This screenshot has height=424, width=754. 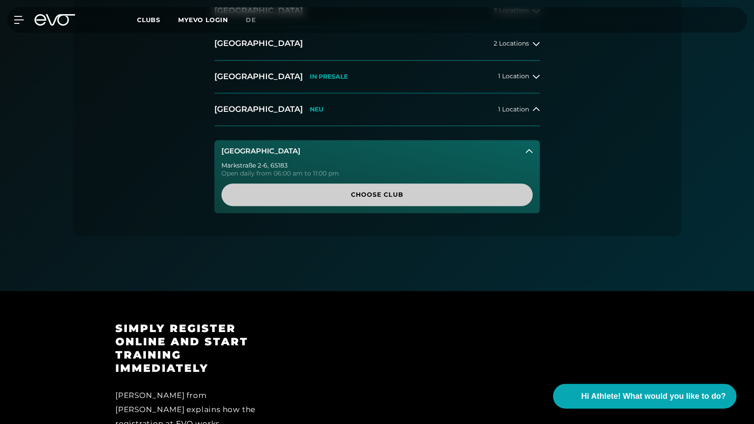 I want to click on button: Hi Athlete! What would you like to do?, so click(x=644, y=396).